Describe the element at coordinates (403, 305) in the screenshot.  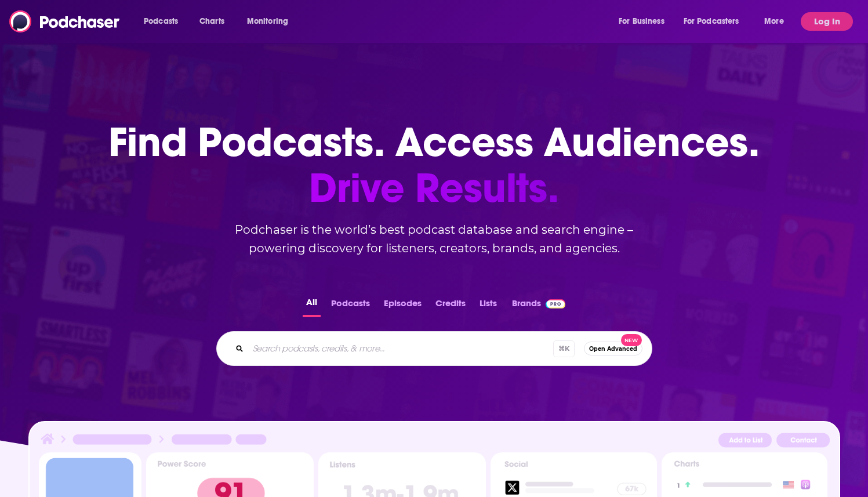
I see `button: Episodes` at that location.